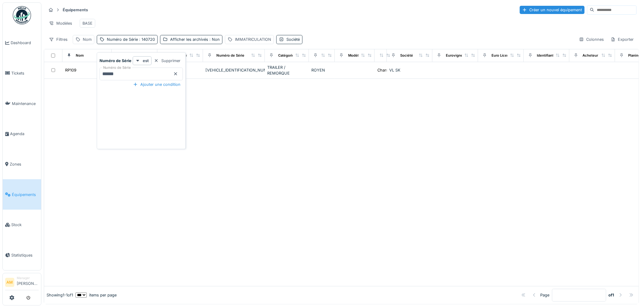 The width and height of the screenshot is (644, 308). What do you see at coordinates (146, 61) in the screenshot?
I see `strong: est` at bounding box center [146, 61].